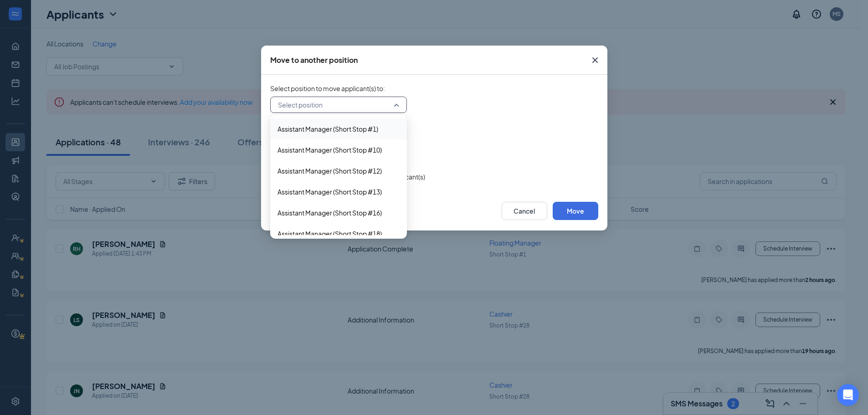  What do you see at coordinates (327, 128) in the screenshot?
I see `span: Assistant Manager (Short Stop #1)` at bounding box center [327, 128].